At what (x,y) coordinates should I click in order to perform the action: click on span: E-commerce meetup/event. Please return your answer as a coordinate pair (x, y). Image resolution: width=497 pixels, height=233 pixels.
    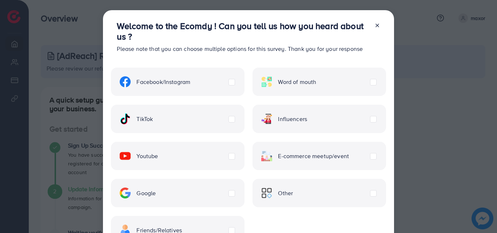
    Looking at the image, I should click on (313, 156).